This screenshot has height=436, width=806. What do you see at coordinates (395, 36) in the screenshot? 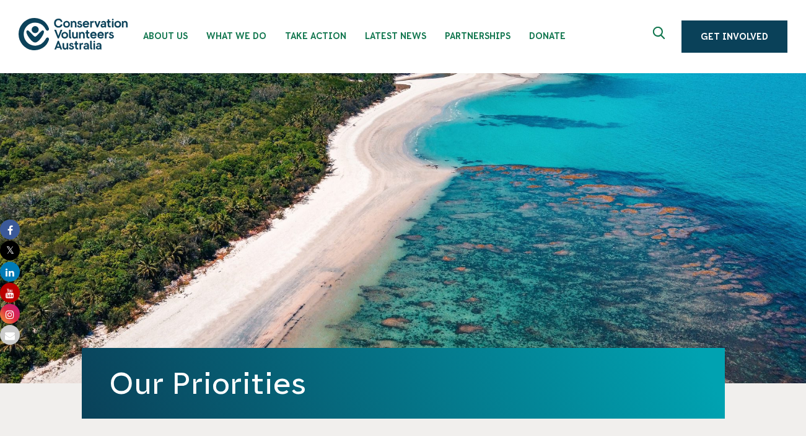
I see `span: Latest News` at bounding box center [395, 36].